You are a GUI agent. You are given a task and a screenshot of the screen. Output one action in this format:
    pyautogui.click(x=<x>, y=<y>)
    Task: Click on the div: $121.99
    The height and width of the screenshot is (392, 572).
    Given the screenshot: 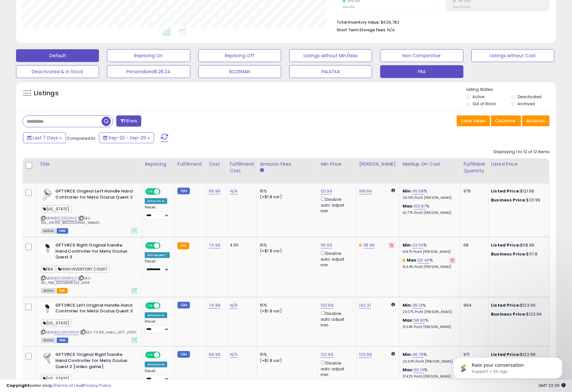 What is the action you would take?
    pyautogui.click(x=518, y=200)
    